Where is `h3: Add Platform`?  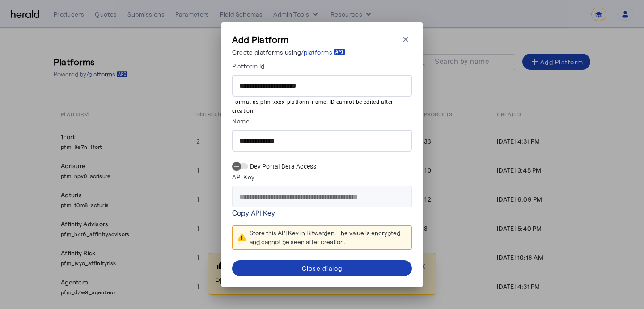 h3: Add Platform is located at coordinates (288, 39).